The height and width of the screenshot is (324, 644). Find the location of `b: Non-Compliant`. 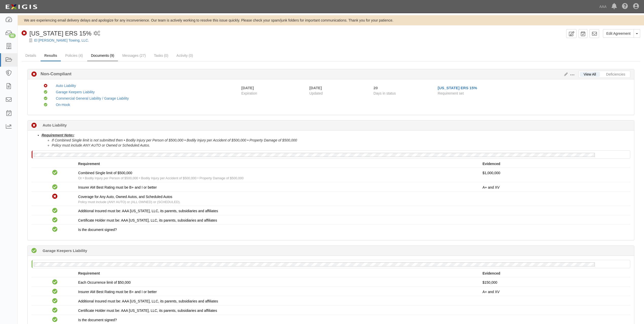

b: Non-Compliant is located at coordinates (54, 74).